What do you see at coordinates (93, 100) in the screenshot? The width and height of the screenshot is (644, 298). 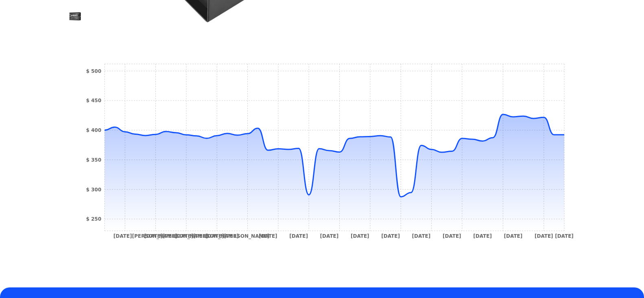 I see `tspan: $ 450` at bounding box center [93, 100].